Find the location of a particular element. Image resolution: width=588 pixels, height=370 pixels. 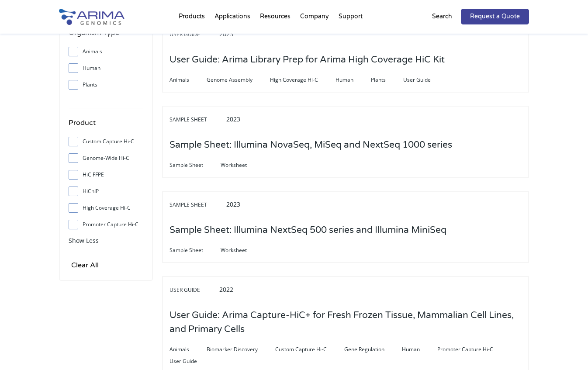

a: Sample Sheet: Illumina NextSeq 500 series and Illumina MiniSeq is located at coordinates (308, 230).